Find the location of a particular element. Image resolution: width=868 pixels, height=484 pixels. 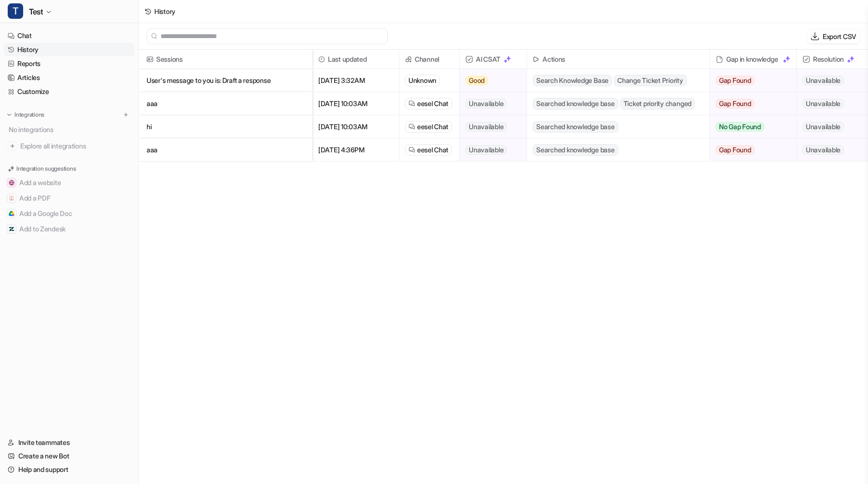

div: History is located at coordinates (165, 11).